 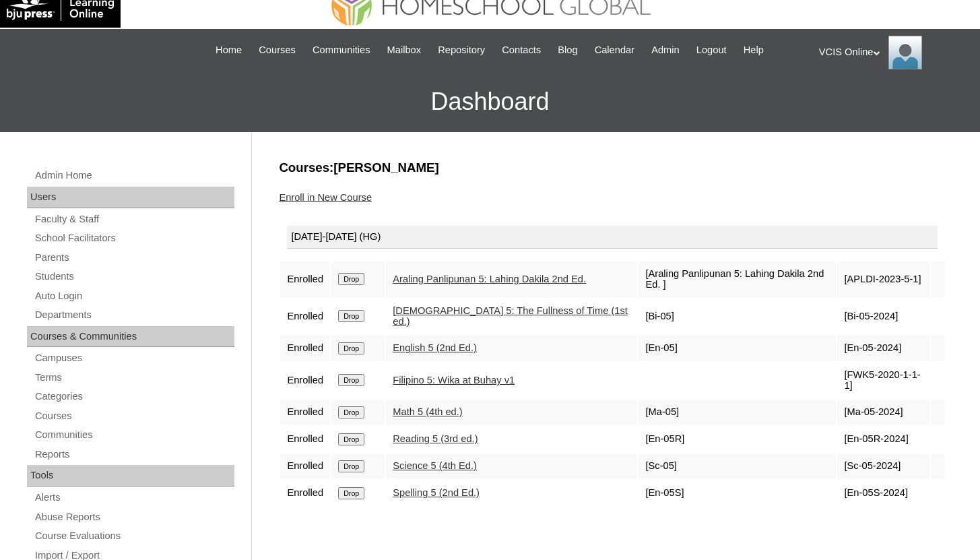 What do you see at coordinates (490, 101) in the screenshot?
I see `h3: Dashboard` at bounding box center [490, 101].